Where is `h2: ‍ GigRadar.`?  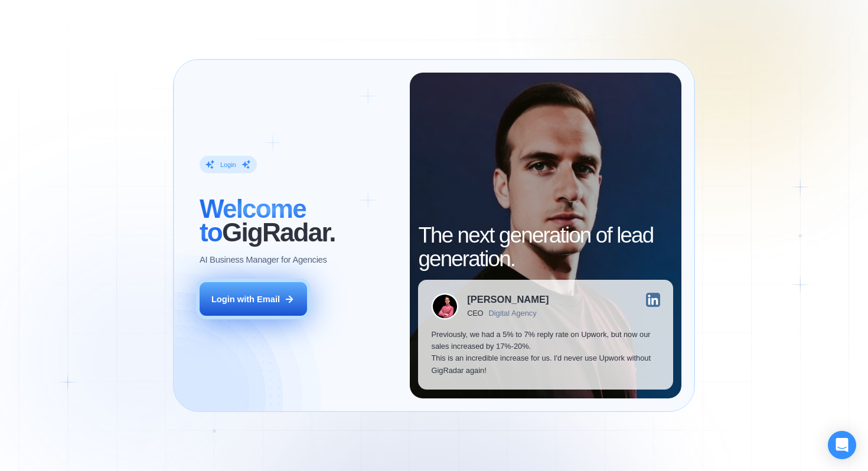 h2: ‍ GigRadar. is located at coordinates (298, 221).